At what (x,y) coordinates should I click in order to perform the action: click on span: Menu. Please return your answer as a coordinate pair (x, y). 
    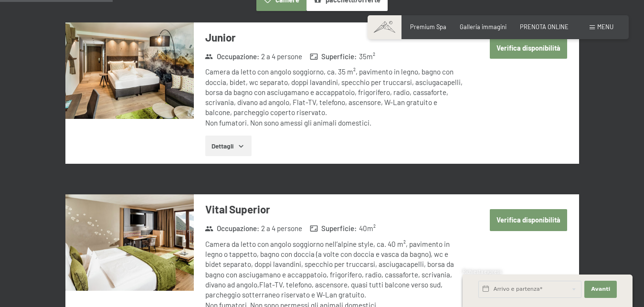
    Looking at the image, I should click on (605, 27).